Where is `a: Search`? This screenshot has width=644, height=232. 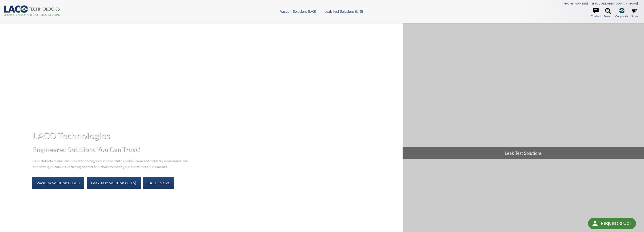
a: Search is located at coordinates (608, 13).